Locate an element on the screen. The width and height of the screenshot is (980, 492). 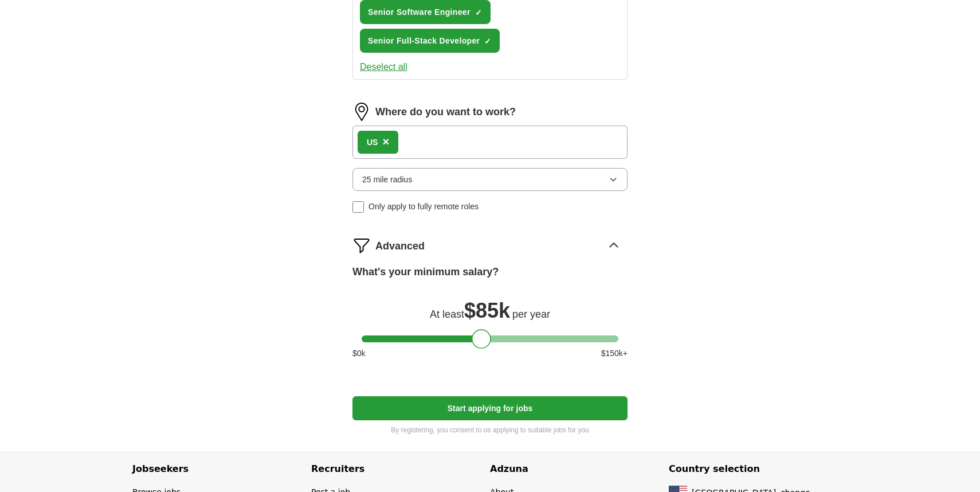
h4: Country selection is located at coordinates (758, 469).